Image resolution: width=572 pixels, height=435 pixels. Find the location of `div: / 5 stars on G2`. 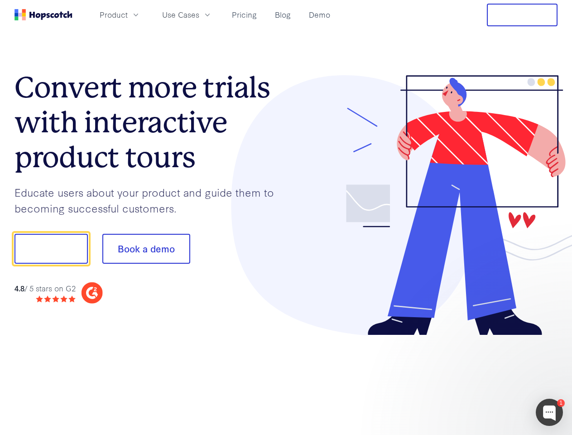

div: / 5 stars on G2 is located at coordinates (45, 288).